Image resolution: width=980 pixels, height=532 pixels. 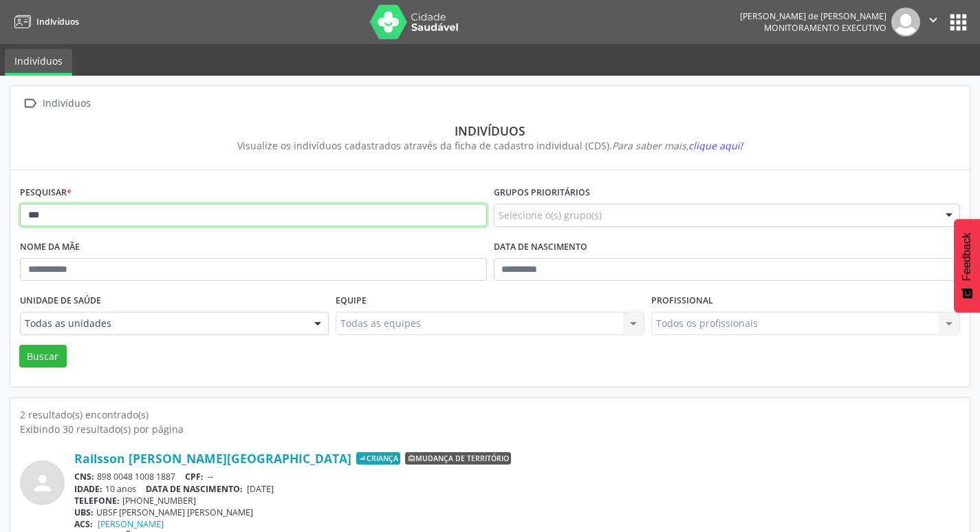 What do you see at coordinates (826, 27) in the screenshot?
I see `span: Monitoramento Executivo` at bounding box center [826, 27].